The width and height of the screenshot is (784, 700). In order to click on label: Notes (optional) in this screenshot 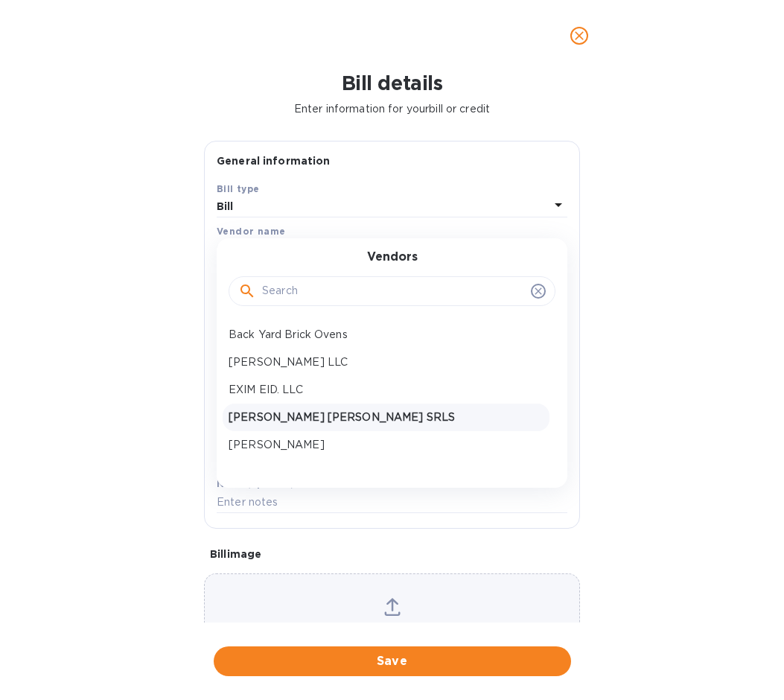, I will do `click(255, 485)`.